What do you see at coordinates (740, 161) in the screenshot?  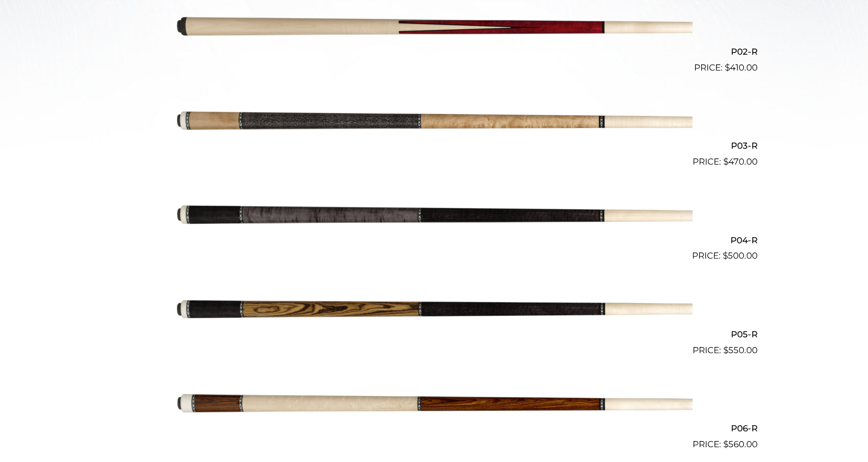 I see `bdi: 470.00` at bounding box center [740, 161].